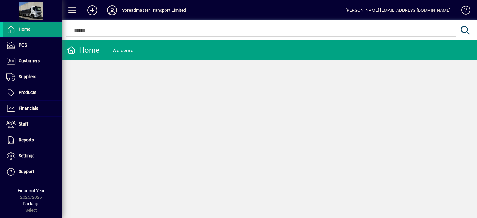 Image resolution: width=477 pixels, height=218 pixels. What do you see at coordinates (33, 109) in the screenshot?
I see `a: Financials` at bounding box center [33, 109].